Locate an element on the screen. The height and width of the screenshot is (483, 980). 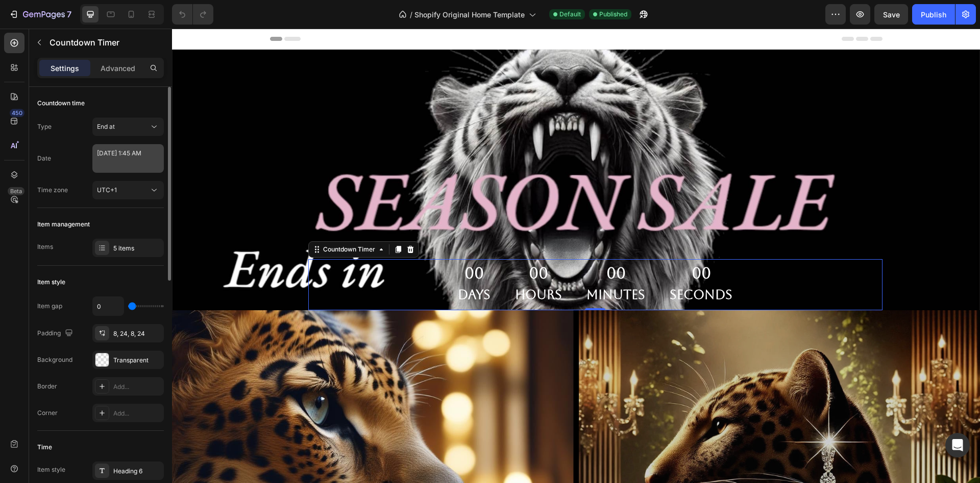
div: Beta is located at coordinates (16, 191).